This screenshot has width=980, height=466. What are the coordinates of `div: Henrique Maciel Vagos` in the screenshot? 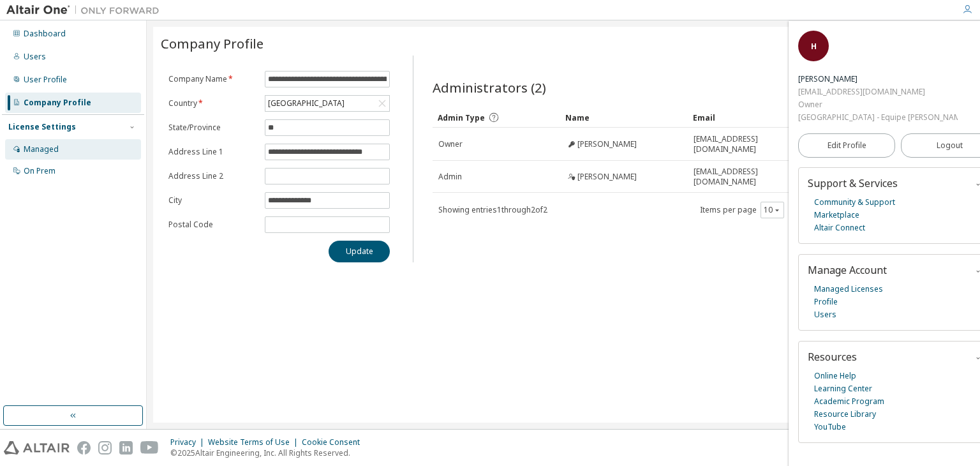 It's located at (878, 79).